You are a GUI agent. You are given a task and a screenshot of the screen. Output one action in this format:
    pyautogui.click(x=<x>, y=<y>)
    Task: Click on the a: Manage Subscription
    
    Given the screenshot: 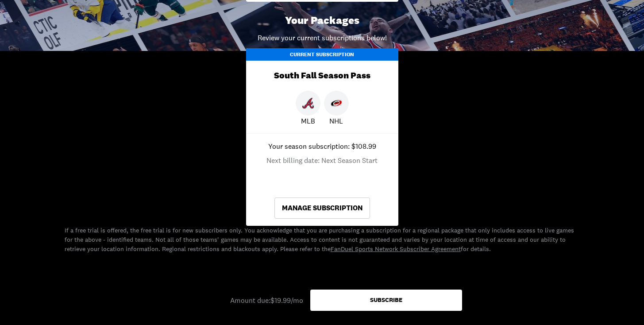 What is the action you would take?
    pyautogui.click(x=322, y=208)
    